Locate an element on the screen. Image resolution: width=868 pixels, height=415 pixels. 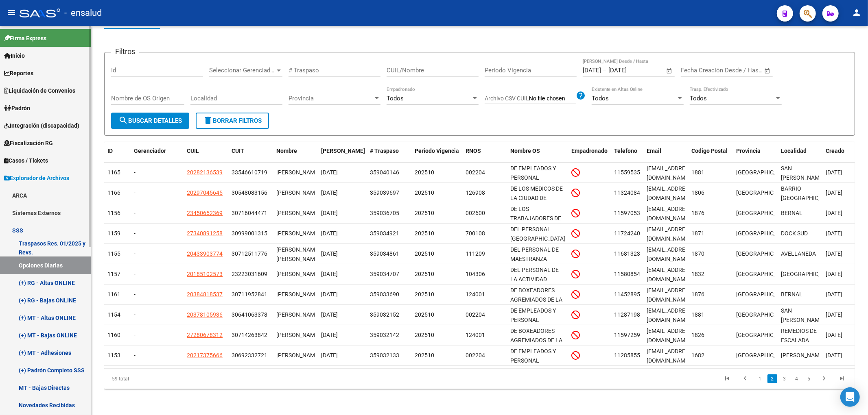
span: 359039697 is located at coordinates (385, 193).